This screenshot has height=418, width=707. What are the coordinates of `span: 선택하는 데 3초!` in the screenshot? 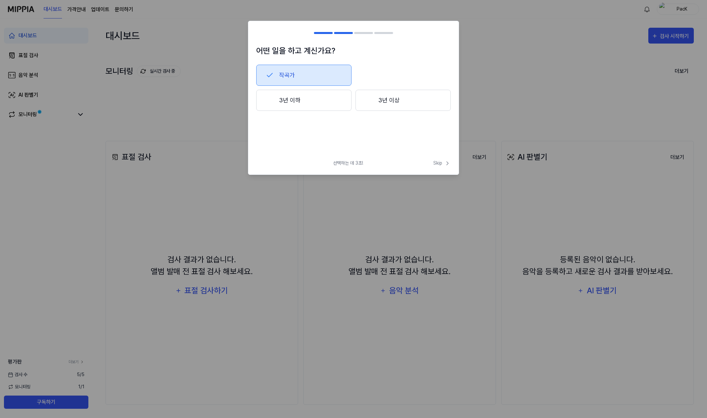 It's located at (348, 163).